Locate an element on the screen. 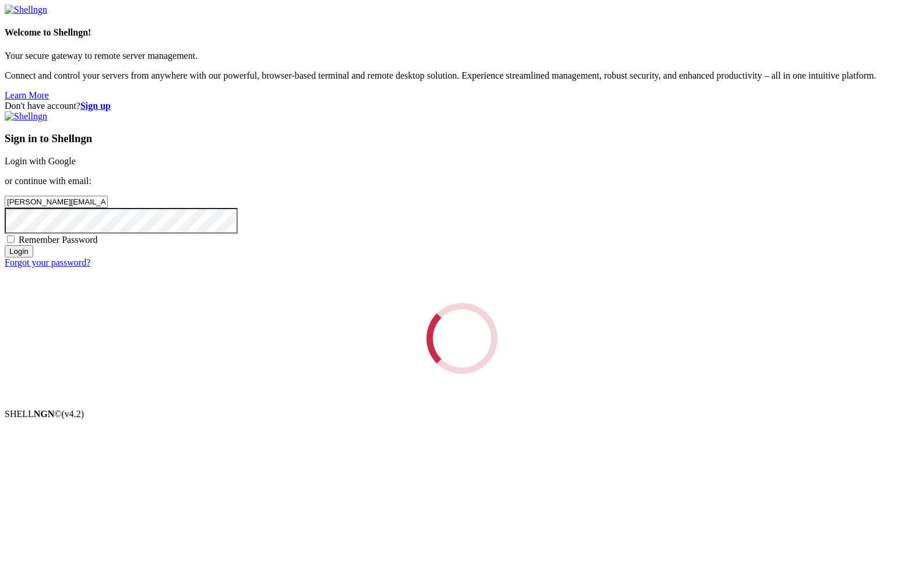  span: SHELL © is located at coordinates (44, 414).